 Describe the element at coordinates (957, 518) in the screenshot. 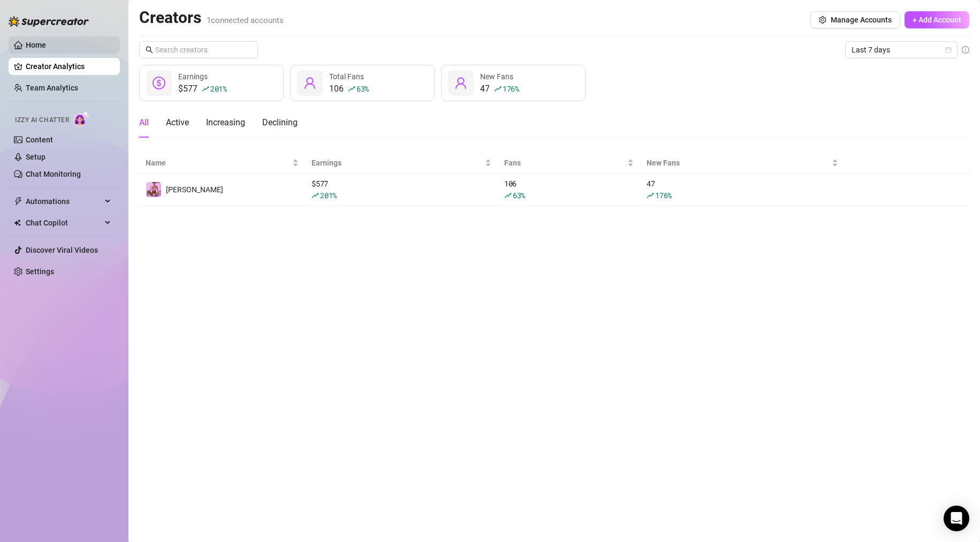

I see `div: Open Intercom Messenger` at that location.